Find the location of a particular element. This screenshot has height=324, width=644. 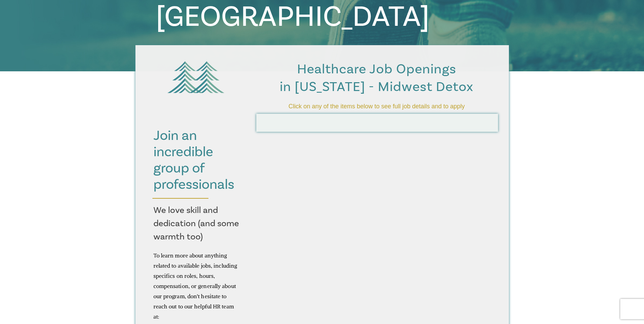

span: Click on any of the items below to see full job details and to apply is located at coordinates (376, 106).